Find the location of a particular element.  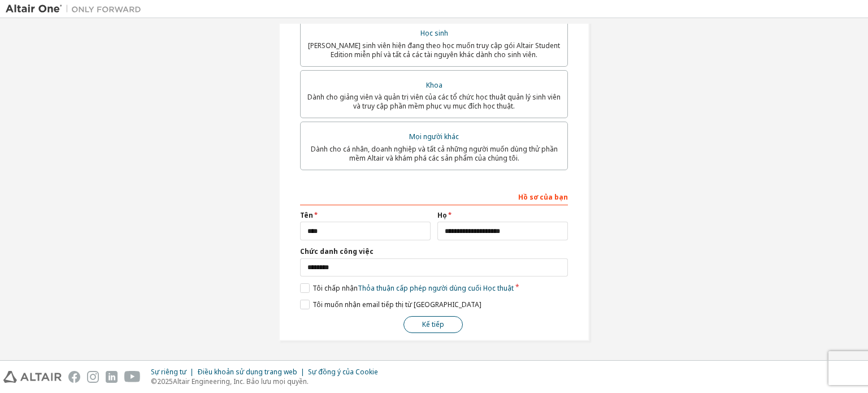

img: altair_logo.svg is located at coordinates (32, 377).